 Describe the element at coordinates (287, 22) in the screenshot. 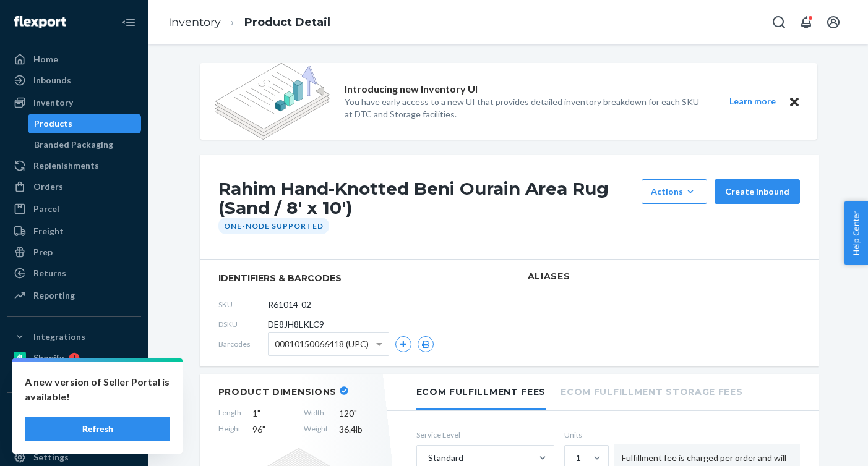

I see `a: Product Detail` at that location.